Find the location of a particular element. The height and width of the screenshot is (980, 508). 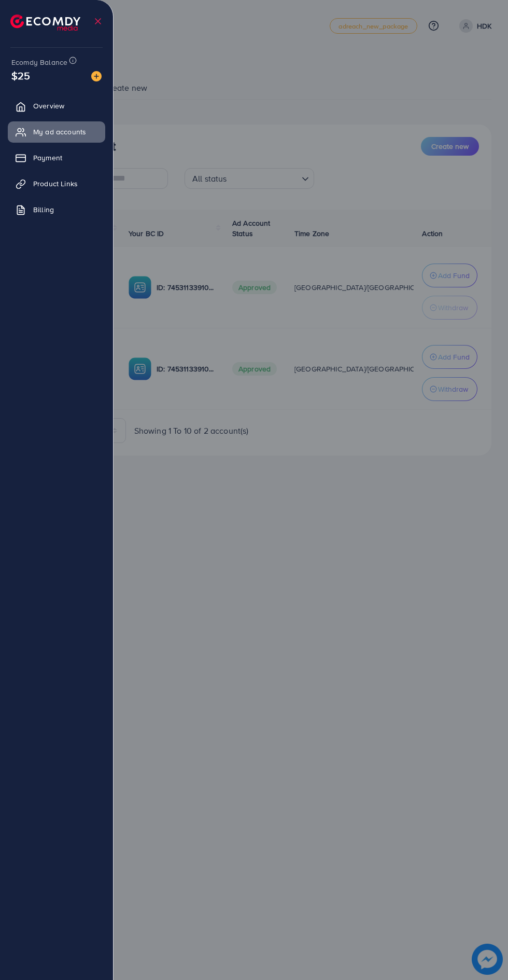

a: Payment is located at coordinates (56, 158).